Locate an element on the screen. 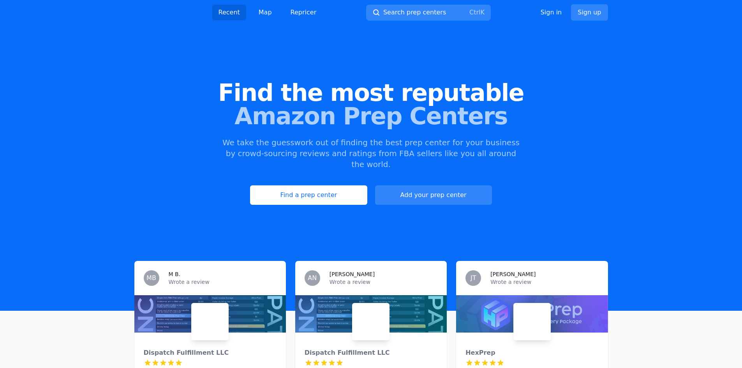  a: Map is located at coordinates (265, 12).